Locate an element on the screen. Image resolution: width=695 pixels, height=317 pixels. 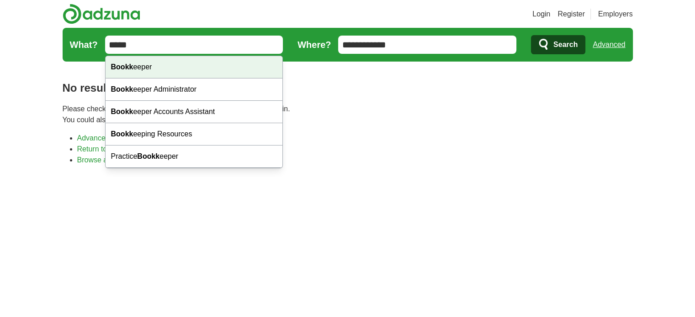
div: eeper Accounts Assistant is located at coordinates (194, 112).